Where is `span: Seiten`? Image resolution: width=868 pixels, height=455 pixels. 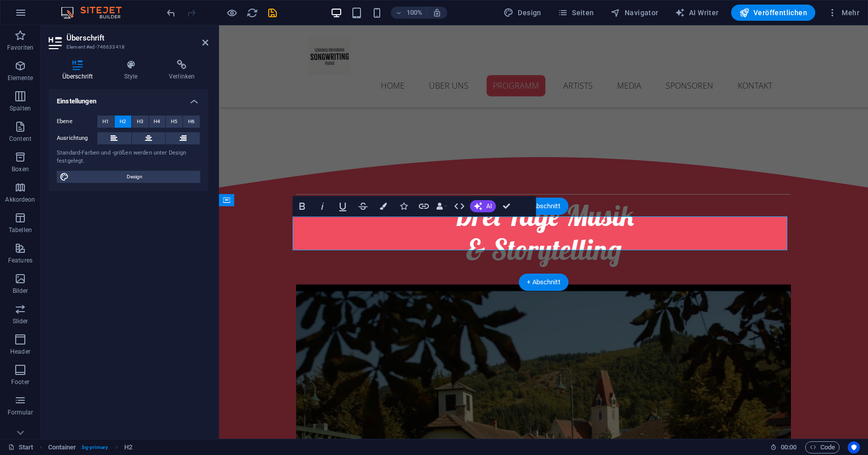 span: Seiten is located at coordinates (576, 12).